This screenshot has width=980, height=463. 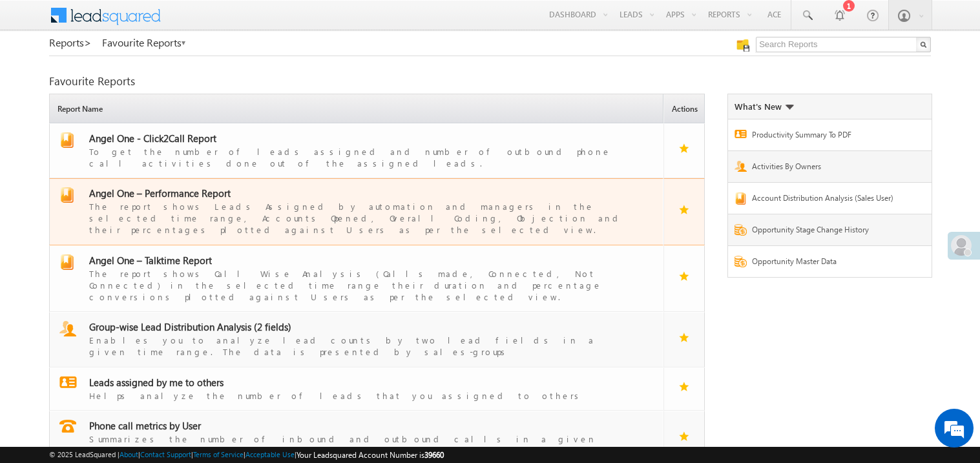 What do you see at coordinates (246, 455) in the screenshot?
I see `span: © 2025 LeadSquared | | | | |` at bounding box center [246, 455].